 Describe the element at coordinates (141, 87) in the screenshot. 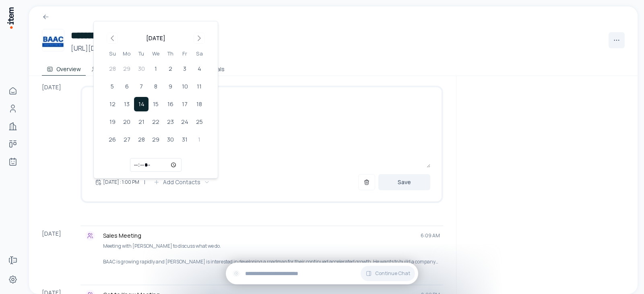

I see `button: 7` at that location.